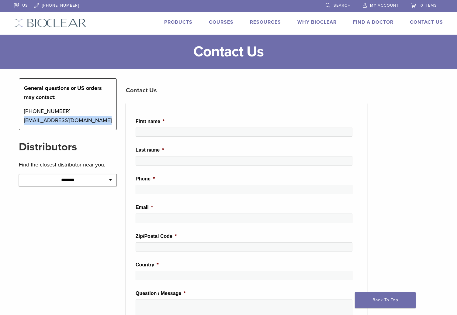 The height and width of the screenshot is (315, 457). Describe the element at coordinates (144, 208) in the screenshot. I see `label: Email` at that location.